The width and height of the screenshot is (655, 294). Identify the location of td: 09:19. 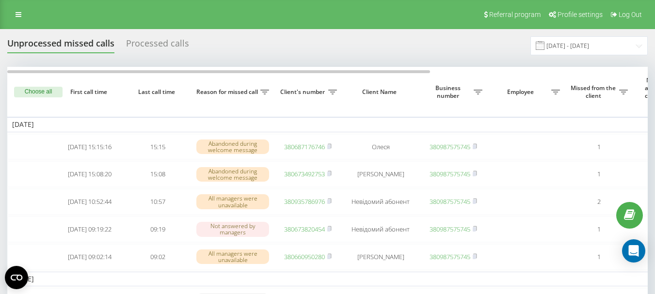
(158, 229).